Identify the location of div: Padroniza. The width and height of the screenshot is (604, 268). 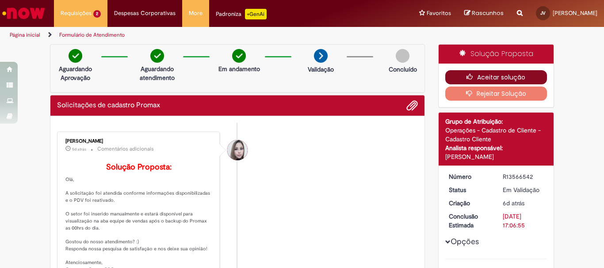
(241, 14).